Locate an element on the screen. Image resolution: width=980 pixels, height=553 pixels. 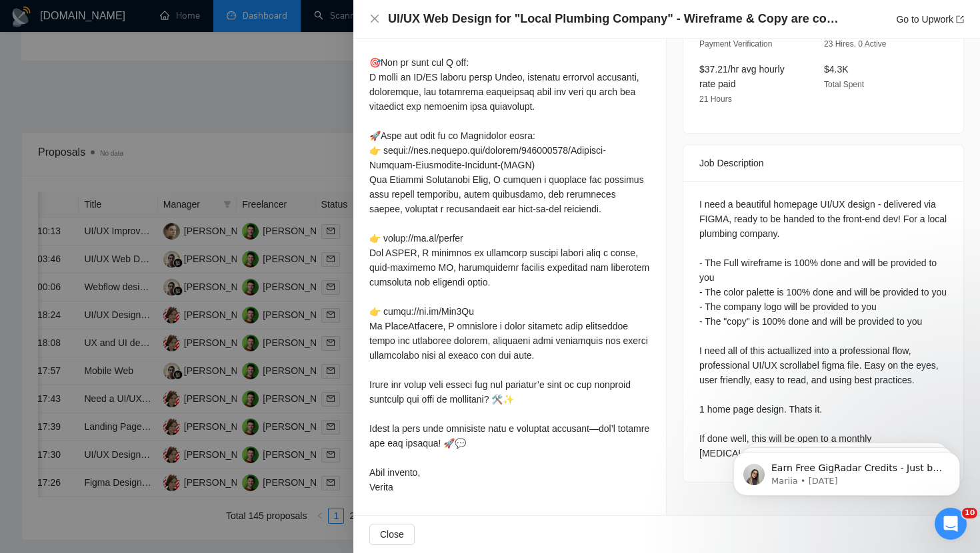
h4: UI/UX Web Design for "Local Plumbing Company" - Wireframe & Copy are completed is located at coordinates (618, 19).